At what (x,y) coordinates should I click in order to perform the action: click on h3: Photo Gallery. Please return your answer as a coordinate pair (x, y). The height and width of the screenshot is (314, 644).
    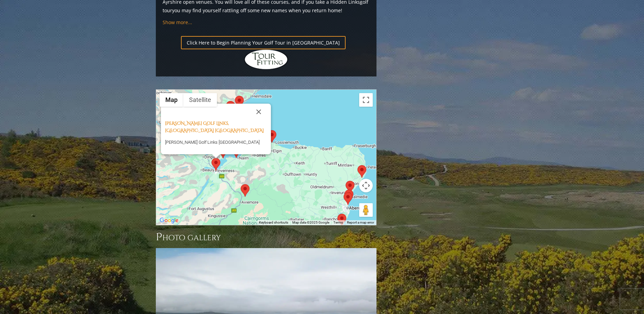
    Looking at the image, I should click on (266, 237).